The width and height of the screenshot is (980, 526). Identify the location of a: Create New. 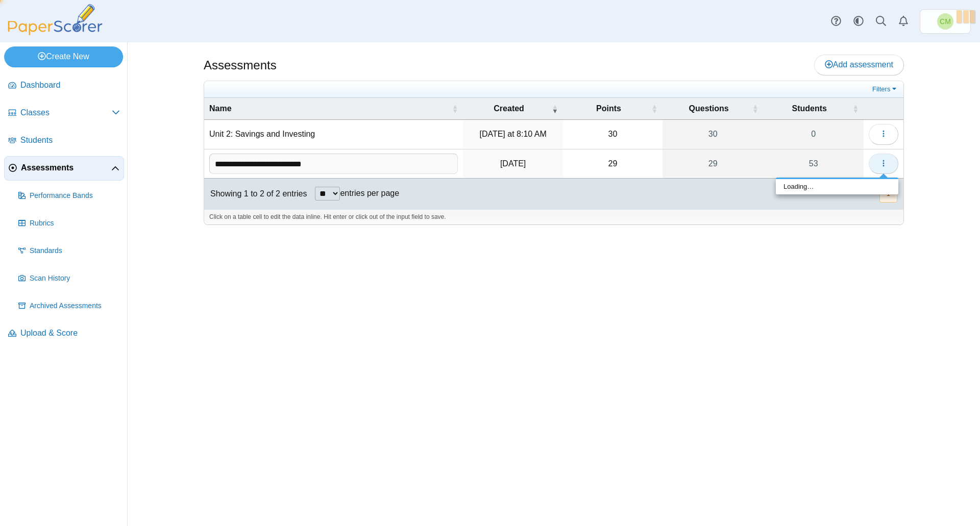
(64, 57).